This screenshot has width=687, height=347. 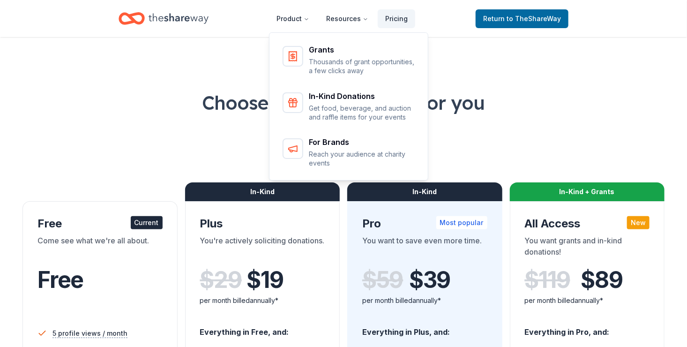 I want to click on button: Resources, so click(x=347, y=19).